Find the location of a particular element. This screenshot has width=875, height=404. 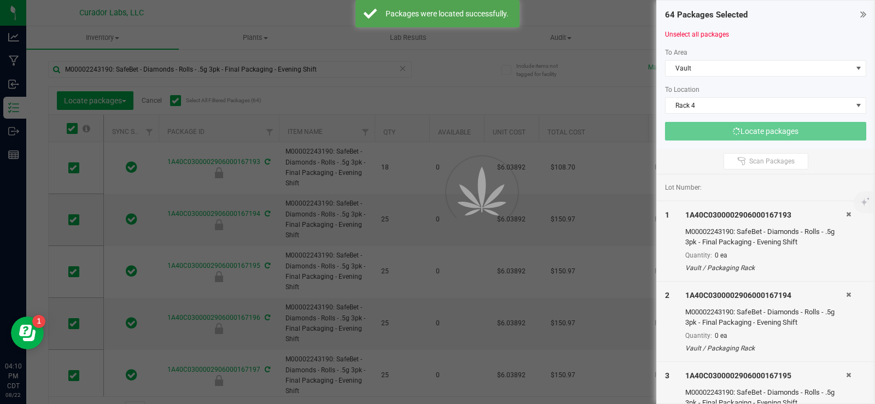

div: 1A40C0300002906000167195 is located at coordinates (766, 376).